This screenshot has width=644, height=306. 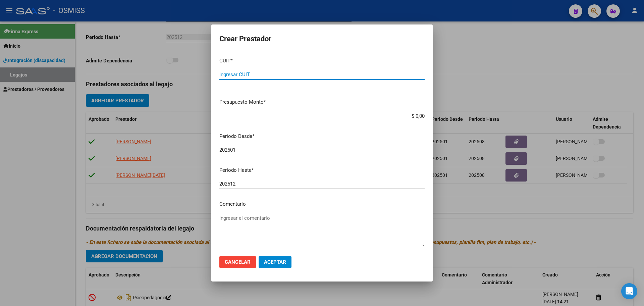 I want to click on p: CUIT, so click(x=322, y=61).